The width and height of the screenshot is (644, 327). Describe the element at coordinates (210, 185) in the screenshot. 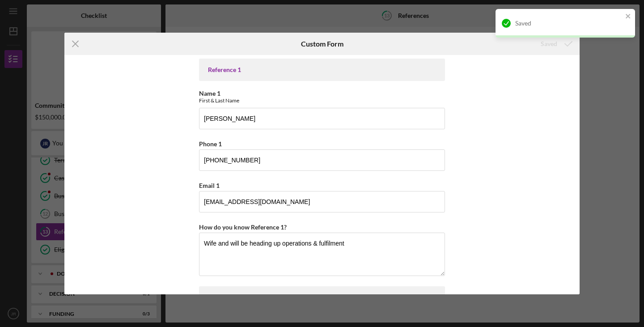

I see `label: Email 1` at that location.